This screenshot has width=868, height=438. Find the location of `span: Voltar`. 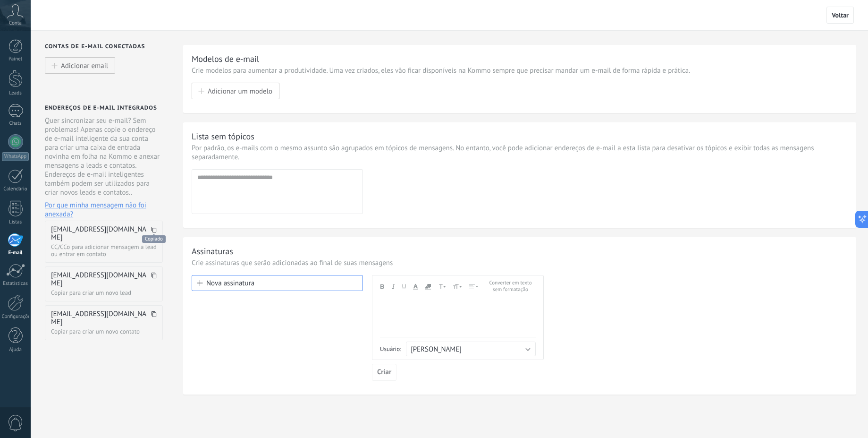

span: Voltar is located at coordinates (840, 15).